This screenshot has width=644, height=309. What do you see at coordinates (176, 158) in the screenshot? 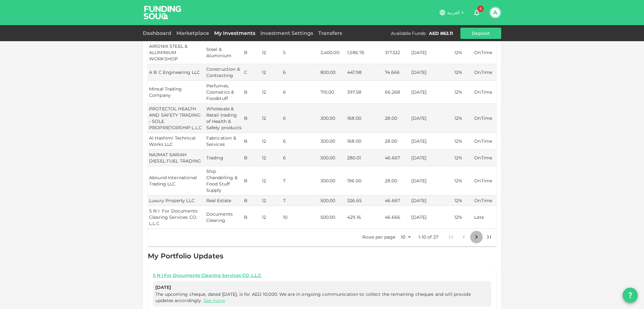
I see `td: NAJMAT SARIAH DIESEL FUEL TRADING` at bounding box center [176, 158].